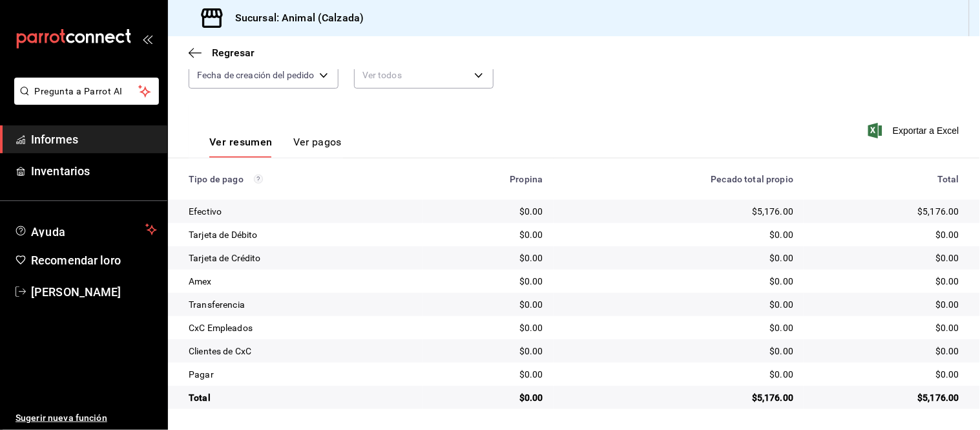 The width and height of the screenshot is (980, 430). Describe the element at coordinates (915, 131) in the screenshot. I see `button: Exportar a Excel` at that location.